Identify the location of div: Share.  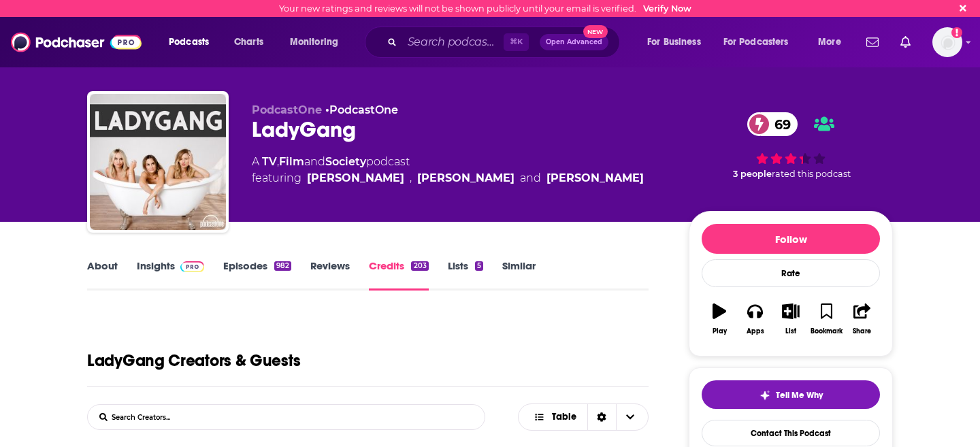
(862, 331).